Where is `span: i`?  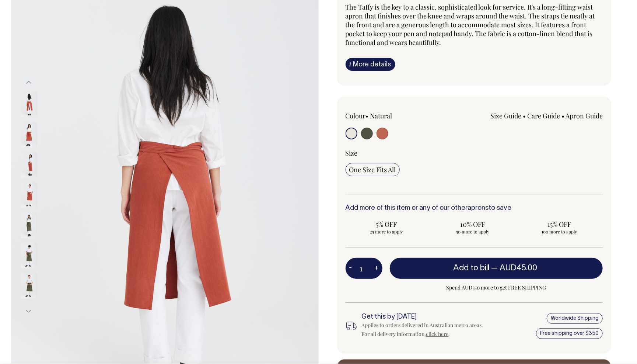 span: i is located at coordinates (351, 64).